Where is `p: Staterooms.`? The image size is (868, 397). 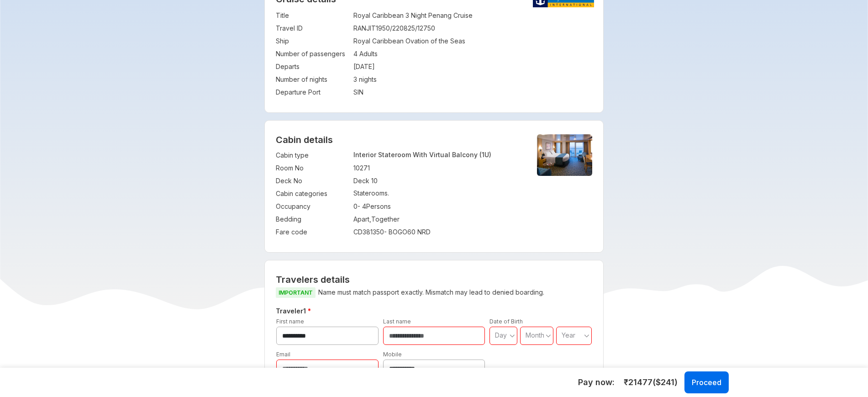 p: Staterooms. is located at coordinates (438, 193).